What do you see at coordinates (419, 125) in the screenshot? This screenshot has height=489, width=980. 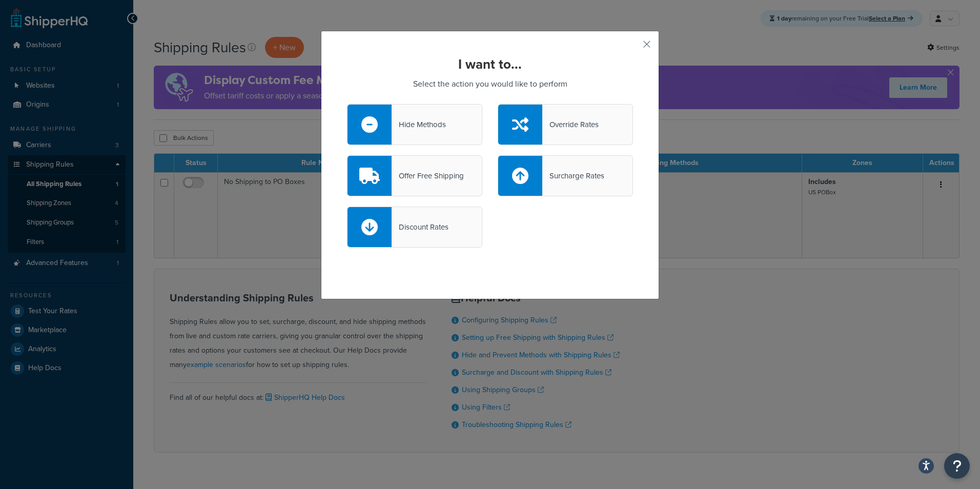 I see `div: Hide Methods` at bounding box center [419, 125].